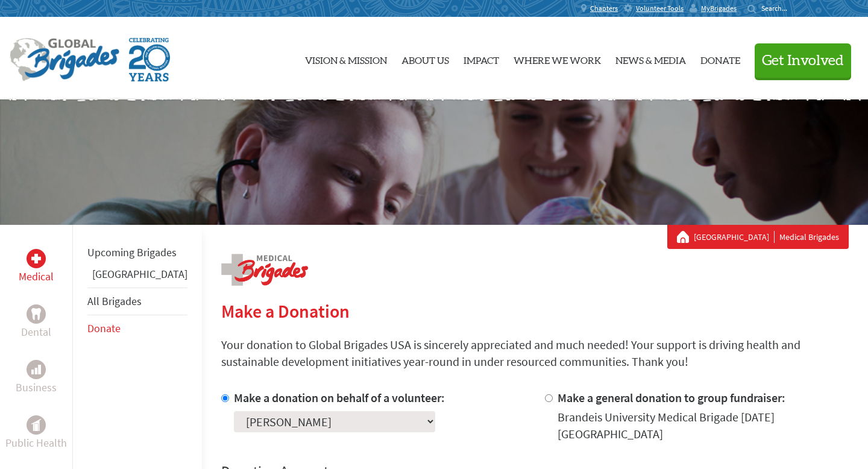  Describe the element at coordinates (803, 61) in the screenshot. I see `span: Get Involved` at that location.